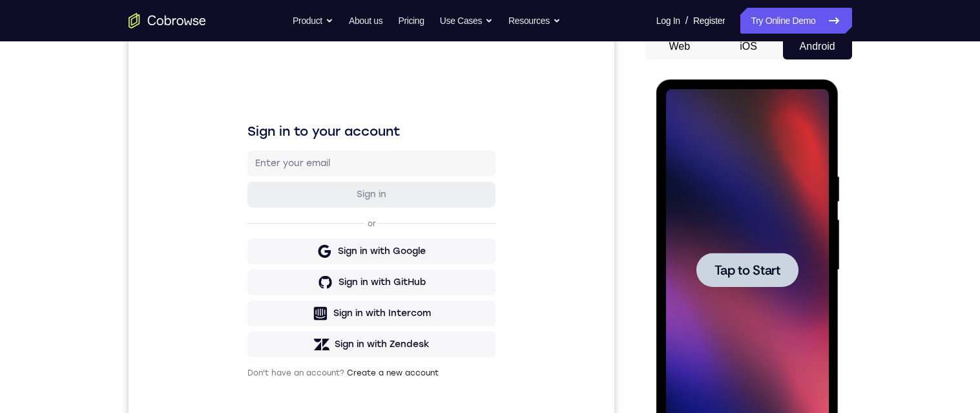 The image size is (980, 413). What do you see at coordinates (243, 310) in the screenshot?
I see `button: Sign in with Zendesk` at bounding box center [243, 310].